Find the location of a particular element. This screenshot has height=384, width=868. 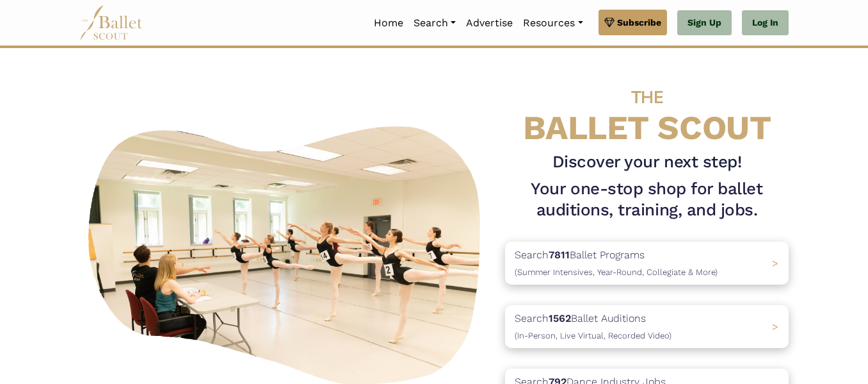

span: (Summer Intensives, Year-Round, Collegiate & More) is located at coordinates (616, 272).